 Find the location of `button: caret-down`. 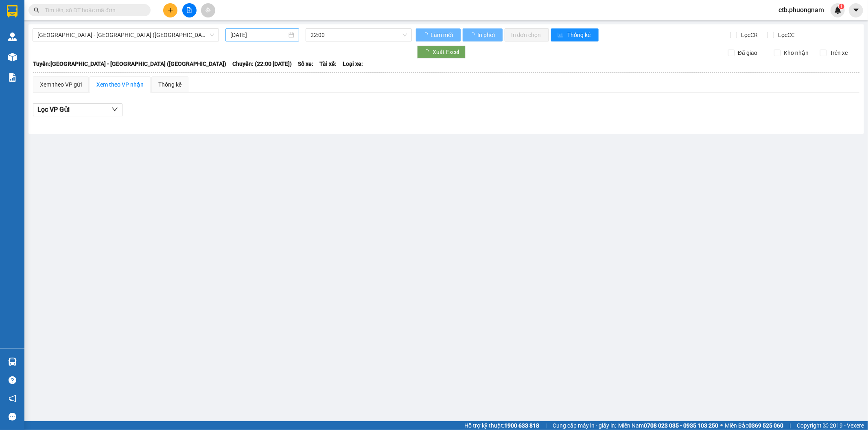

button: caret-down is located at coordinates (856, 10).